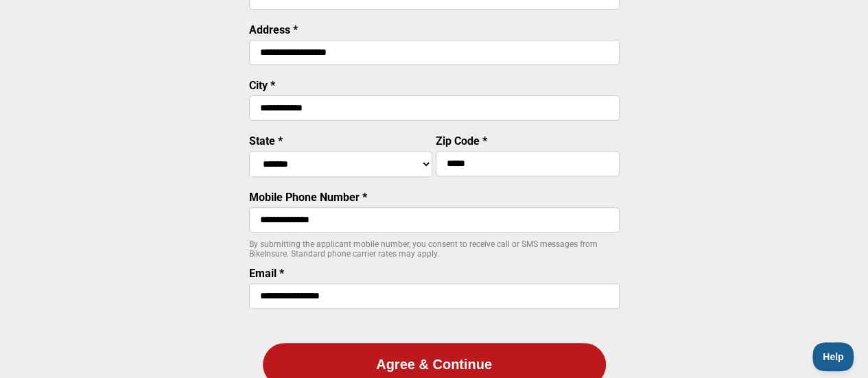 Image resolution: width=868 pixels, height=378 pixels. Describe the element at coordinates (262, 85) in the screenshot. I see `label: City *` at that location.